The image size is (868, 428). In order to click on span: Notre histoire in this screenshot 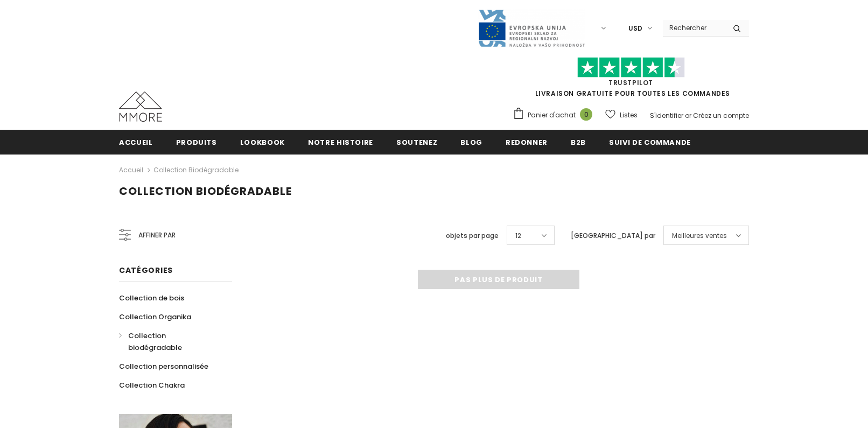, I will do `click(340, 142)`.